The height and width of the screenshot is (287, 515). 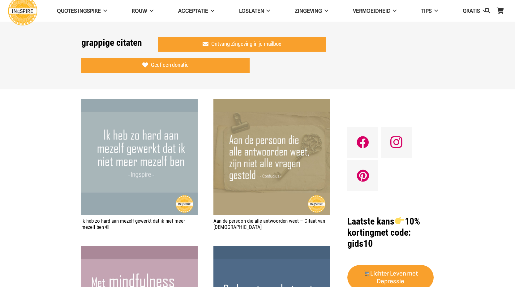 I want to click on a: Zoeken, so click(x=487, y=11).